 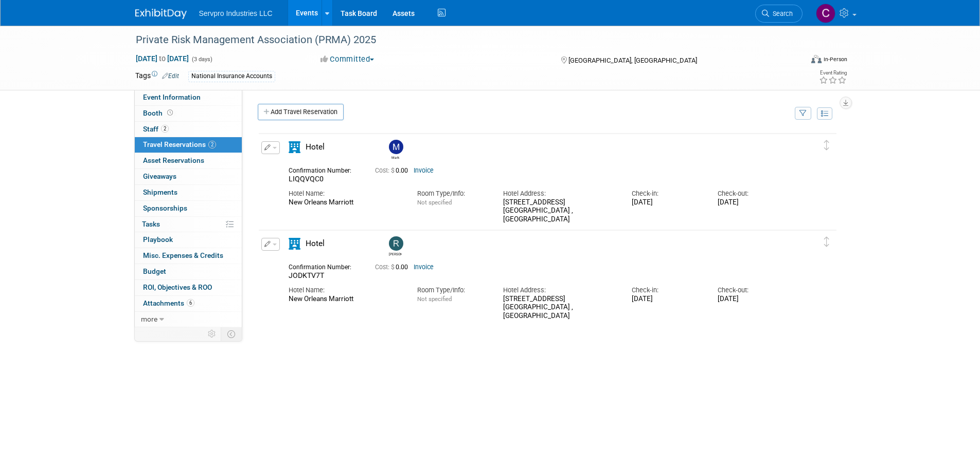 I want to click on span: Staff, so click(x=156, y=129).